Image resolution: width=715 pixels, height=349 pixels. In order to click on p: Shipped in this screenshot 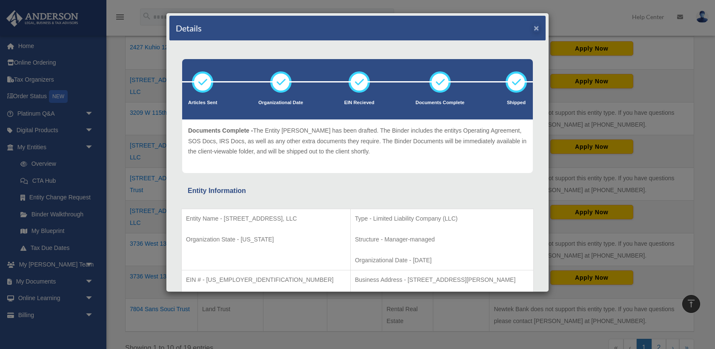, I will do `click(516, 103)`.